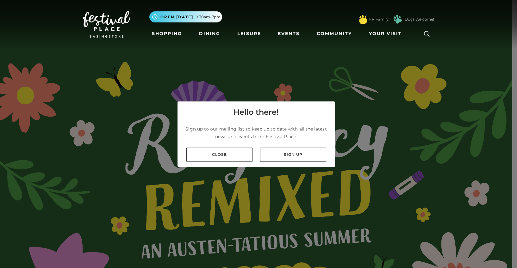 The height and width of the screenshot is (268, 517). What do you see at coordinates (256, 133) in the screenshot?
I see `p: Sign up to our mailing list to keep up to date with all the latest news and events from Festival ...` at bounding box center [256, 133].